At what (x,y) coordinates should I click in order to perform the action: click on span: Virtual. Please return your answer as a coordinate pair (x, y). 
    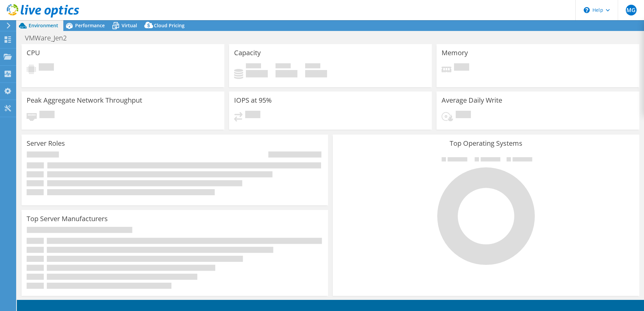
    Looking at the image, I should click on (129, 25).